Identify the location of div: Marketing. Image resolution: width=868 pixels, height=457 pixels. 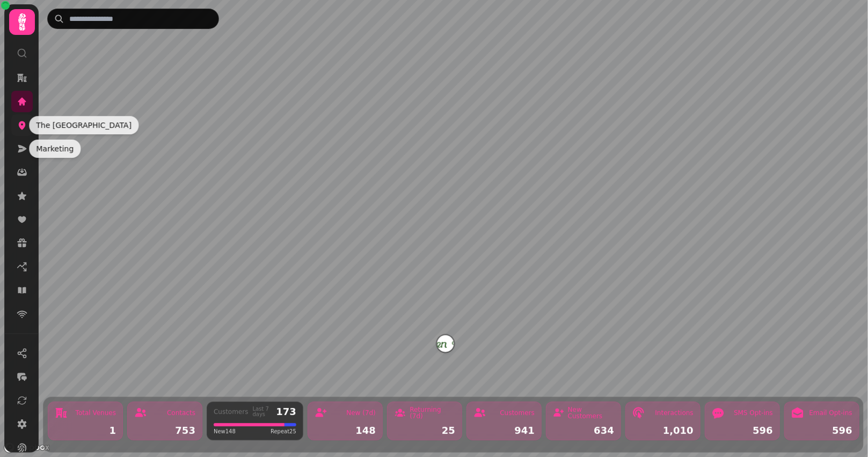
(55, 149).